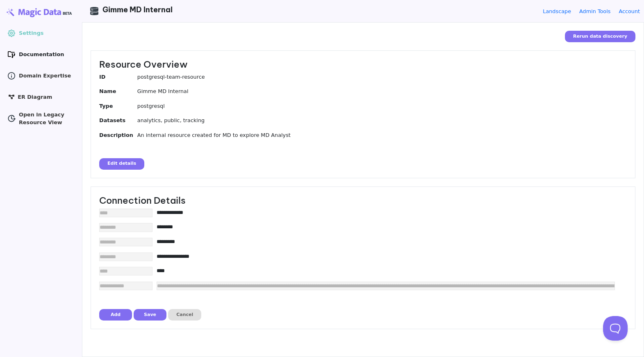 The width and height of the screenshot is (644, 357). I want to click on button: Save, so click(150, 314).